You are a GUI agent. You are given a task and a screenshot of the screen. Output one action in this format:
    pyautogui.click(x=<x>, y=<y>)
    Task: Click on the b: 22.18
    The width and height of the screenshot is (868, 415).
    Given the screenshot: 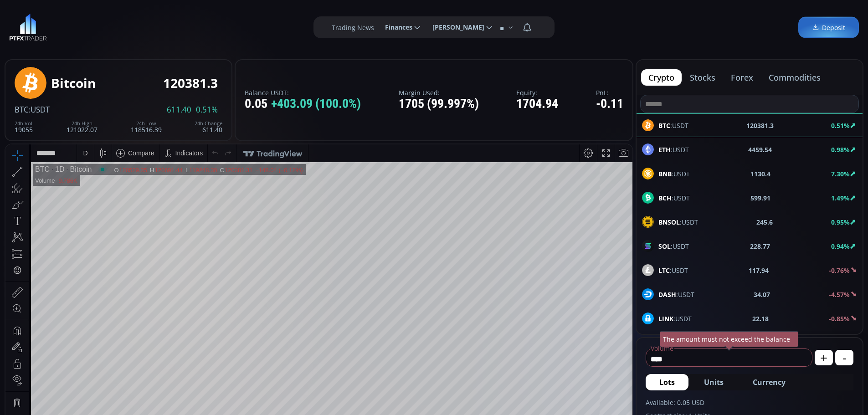 What is the action you would take?
    pyautogui.click(x=760, y=319)
    